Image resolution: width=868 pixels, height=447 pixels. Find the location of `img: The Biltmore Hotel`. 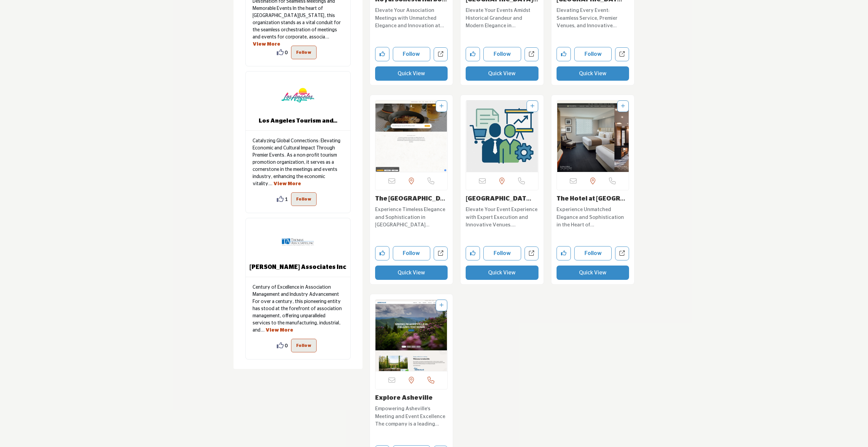

img: The Biltmore Hotel is located at coordinates (412, 136).